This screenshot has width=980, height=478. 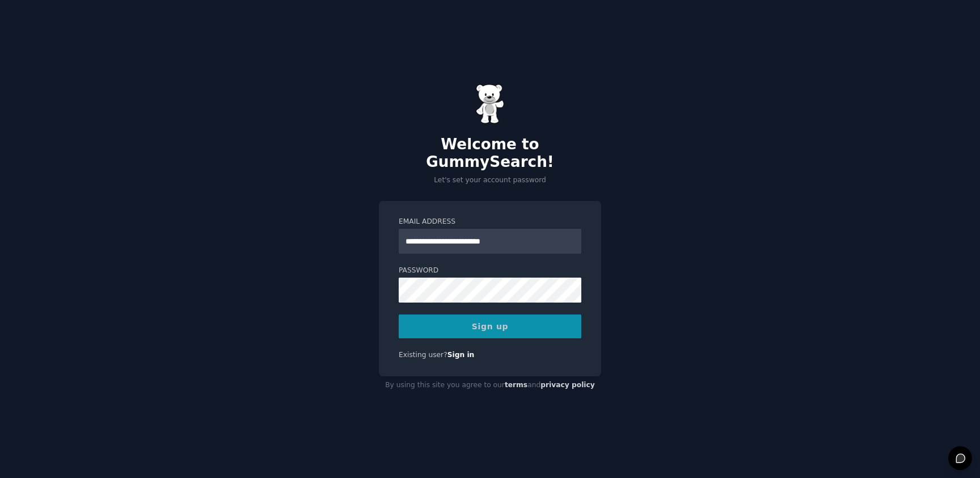 What do you see at coordinates (461, 355) in the screenshot?
I see `a: Sign in` at bounding box center [461, 355].